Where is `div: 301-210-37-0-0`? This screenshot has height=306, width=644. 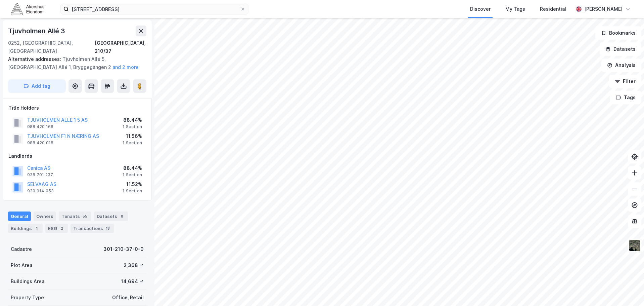 div: 301-210-37-0-0 is located at coordinates (124, 249).